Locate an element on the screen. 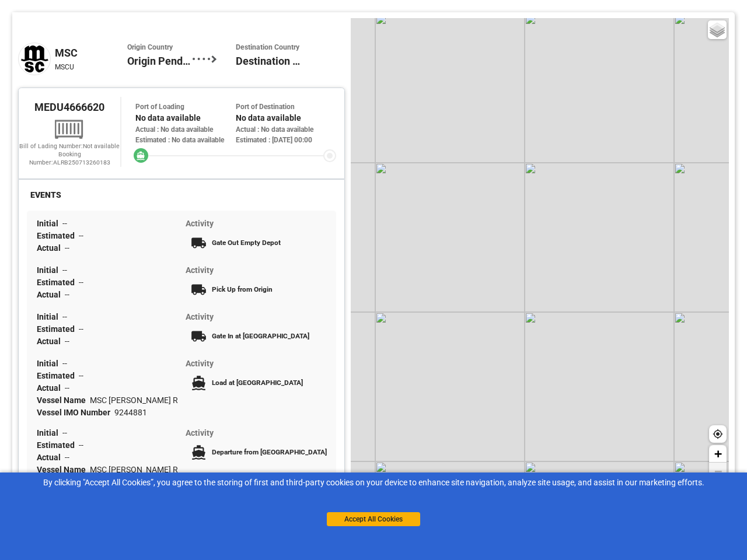 The height and width of the screenshot is (560, 747). div: By clicking "Accept All Cookies”, you agree to the storing of first and third-party cookies on yo... is located at coordinates (373, 482).